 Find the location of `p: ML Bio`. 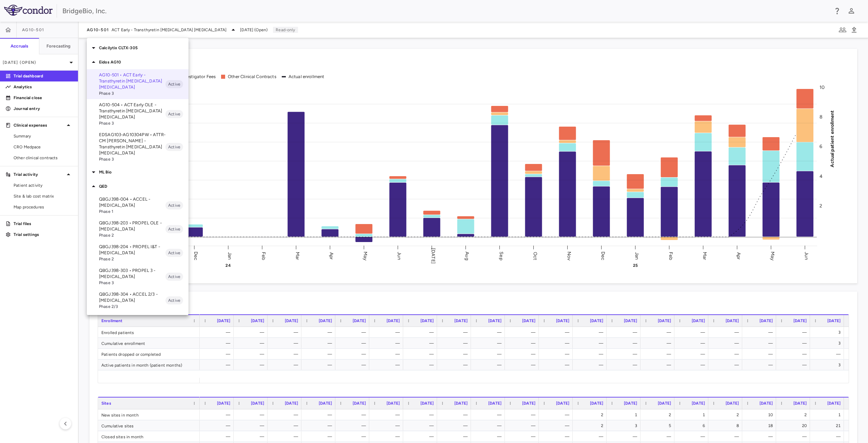

p: ML Bio is located at coordinates (144, 172).